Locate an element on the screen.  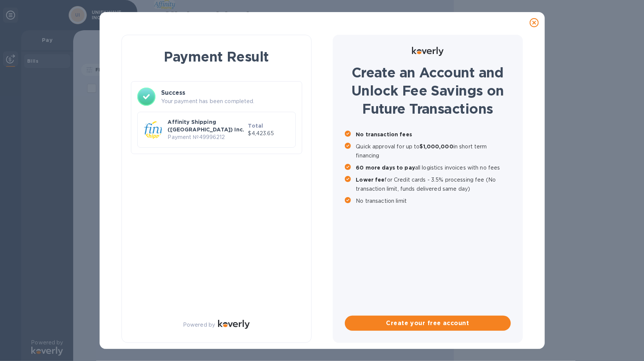
h3: Success is located at coordinates (229, 93).